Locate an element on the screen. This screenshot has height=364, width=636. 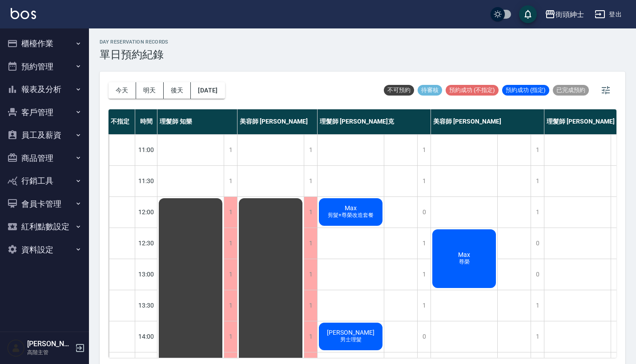
button: 客戶管理 is located at coordinates (45, 113).